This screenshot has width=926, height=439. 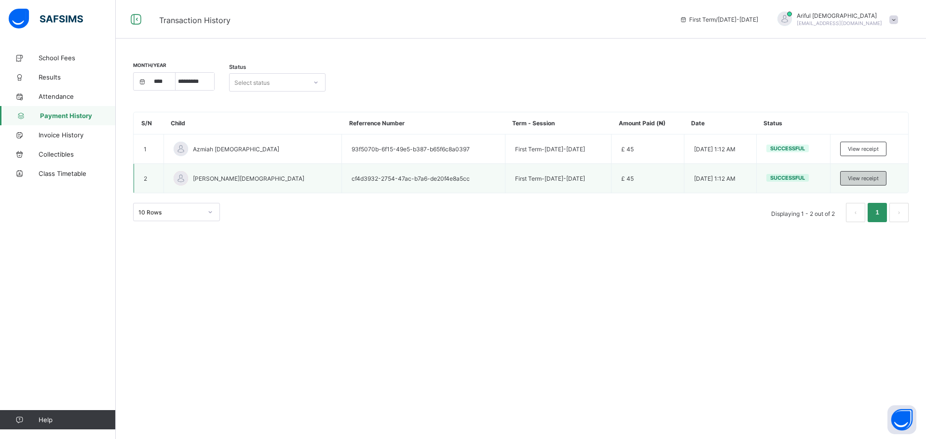 I want to click on div: ArifulIslam, so click(x=835, y=19).